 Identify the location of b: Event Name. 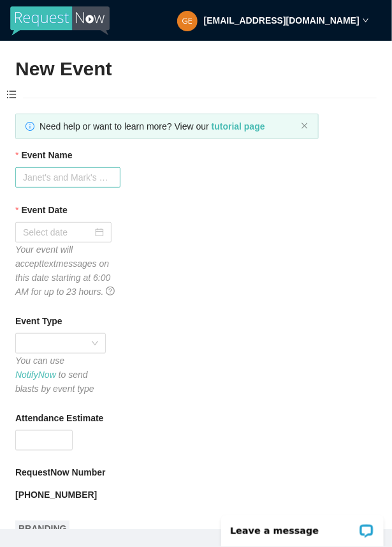
(47, 155).